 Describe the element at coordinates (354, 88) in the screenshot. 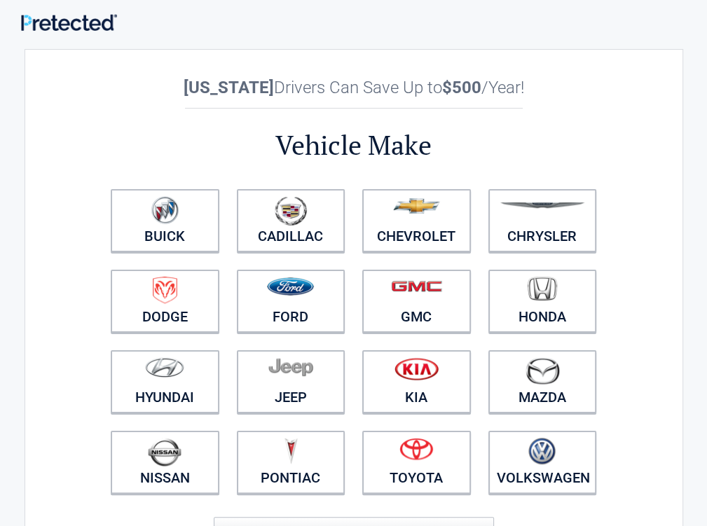

I see `h2: Drivers Can Save Up to /Year` at that location.